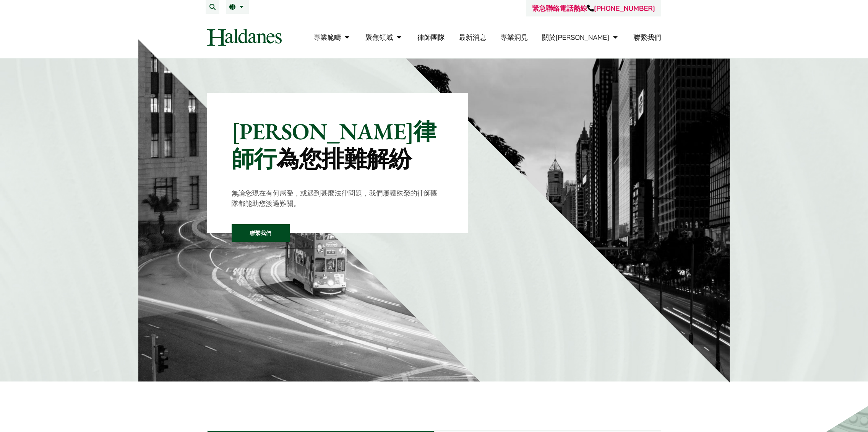  I want to click on a: 關於何敦, so click(580, 37).